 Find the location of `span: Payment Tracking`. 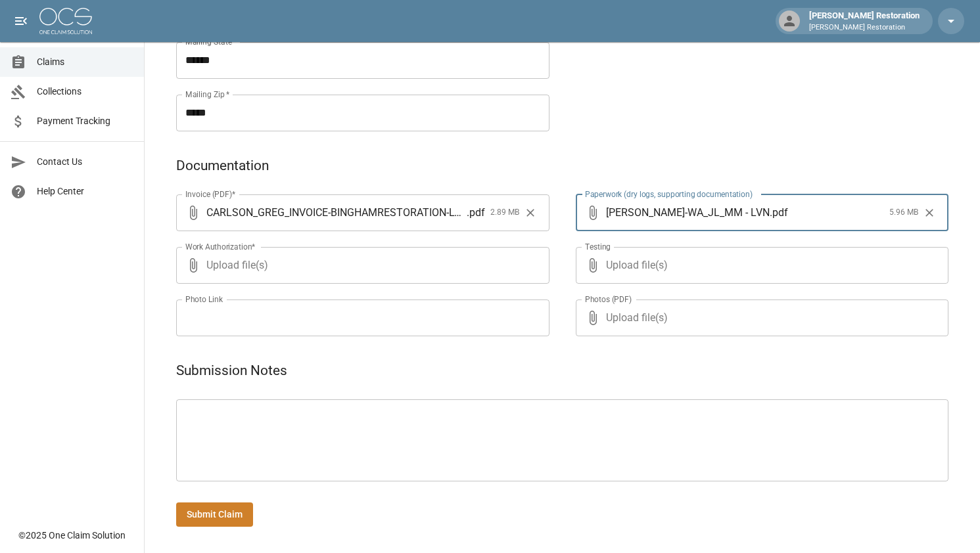

span: Payment Tracking is located at coordinates (85, 121).